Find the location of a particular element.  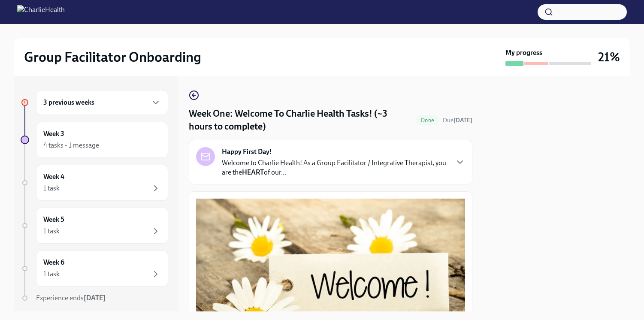

span: Experience ends is located at coordinates (70, 298).